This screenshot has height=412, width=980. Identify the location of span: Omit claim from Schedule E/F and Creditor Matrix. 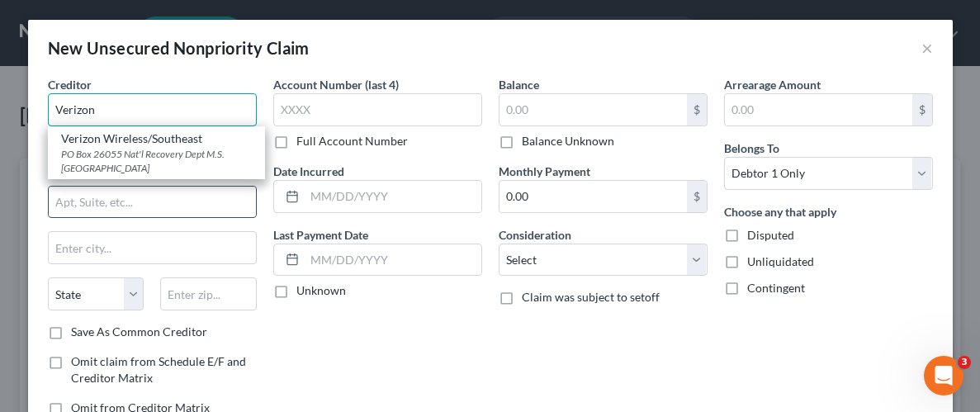
(158, 369).